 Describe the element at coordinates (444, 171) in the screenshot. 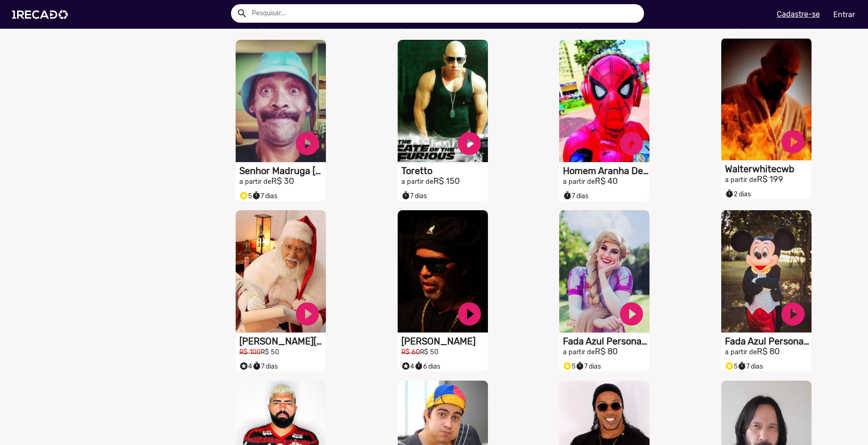

I see `h1: Toretto` at that location.